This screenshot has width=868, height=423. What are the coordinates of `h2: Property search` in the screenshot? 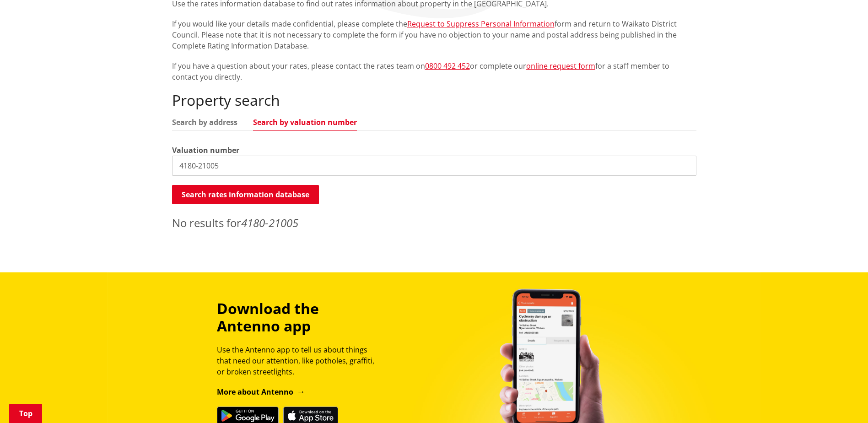 It's located at (434, 100).